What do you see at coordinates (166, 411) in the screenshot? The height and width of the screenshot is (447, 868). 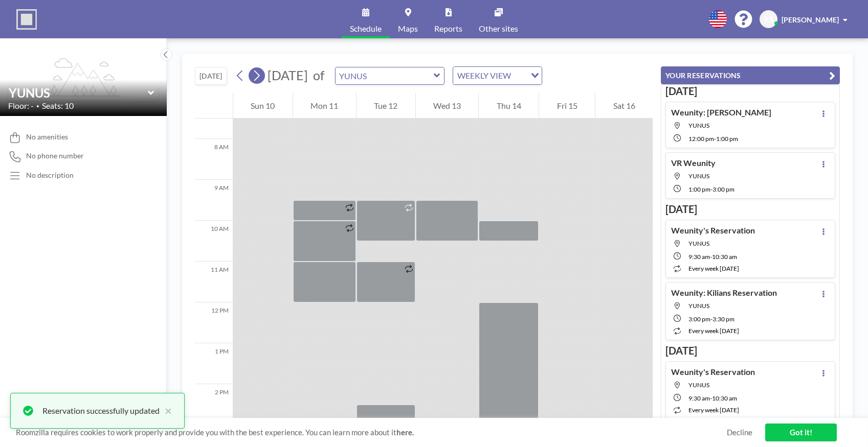 I see `button: close` at bounding box center [166, 411].